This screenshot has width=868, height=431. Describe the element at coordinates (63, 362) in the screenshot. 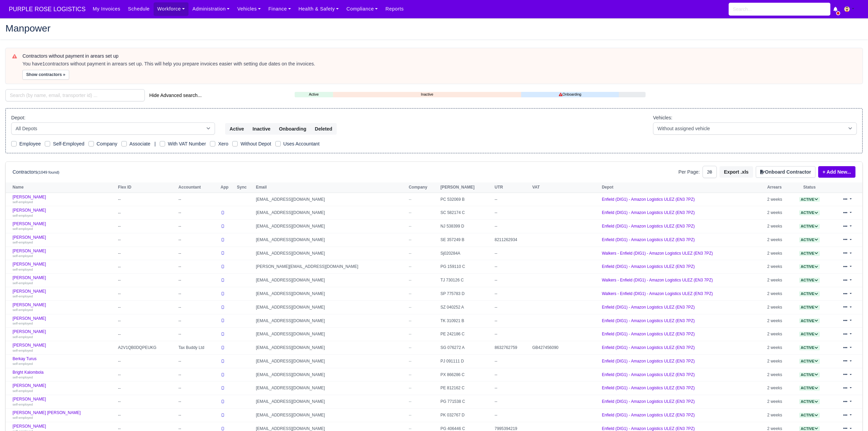

I see `a: Berkay Turus self-employed` at that location.